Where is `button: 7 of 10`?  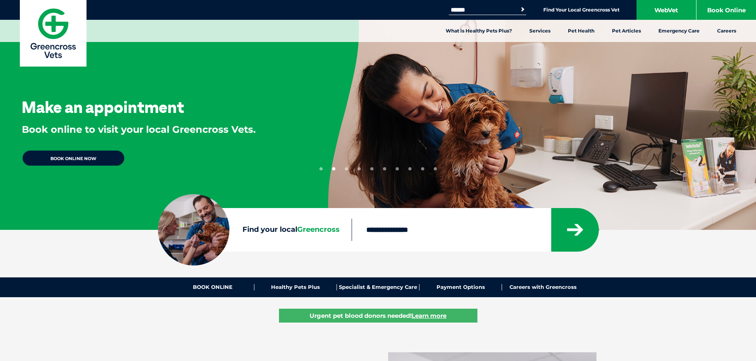 button: 7 of 10 is located at coordinates (397, 169).